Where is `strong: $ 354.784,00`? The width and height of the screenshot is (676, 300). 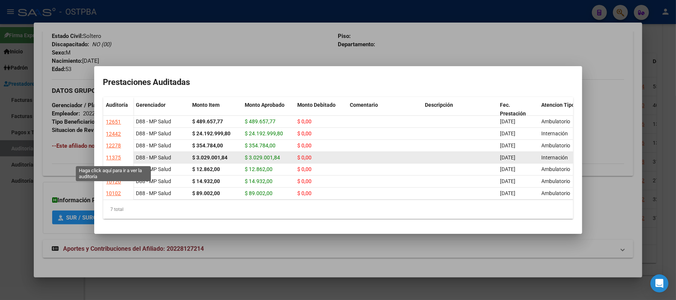 strong: $ 354.784,00 is located at coordinates (208, 145).